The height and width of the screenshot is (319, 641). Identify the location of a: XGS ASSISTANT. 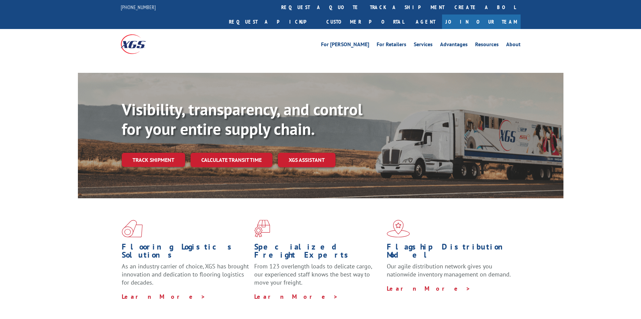
(307, 160).